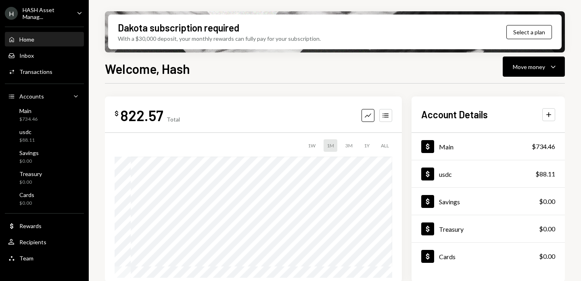 The width and height of the screenshot is (581, 281). I want to click on div: 1M, so click(330, 145).